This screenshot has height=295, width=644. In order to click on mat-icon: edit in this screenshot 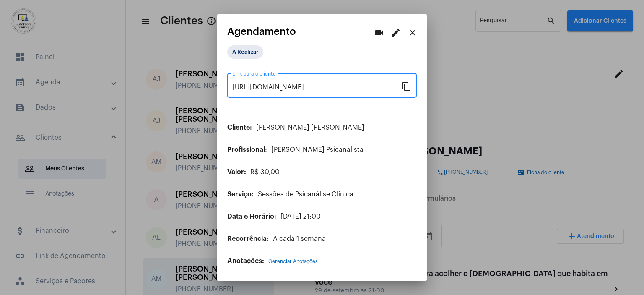, I will do `click(396, 33)`.